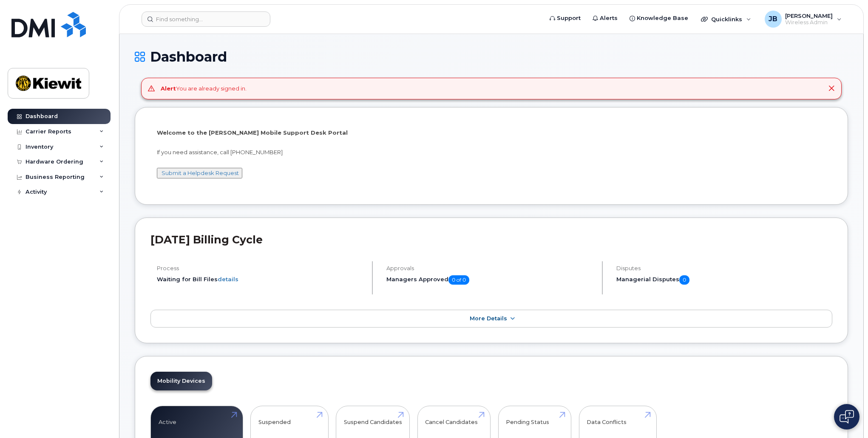 This screenshot has height=438, width=868. What do you see at coordinates (490, 268) in the screenshot?
I see `h4: Approvals` at bounding box center [490, 268].